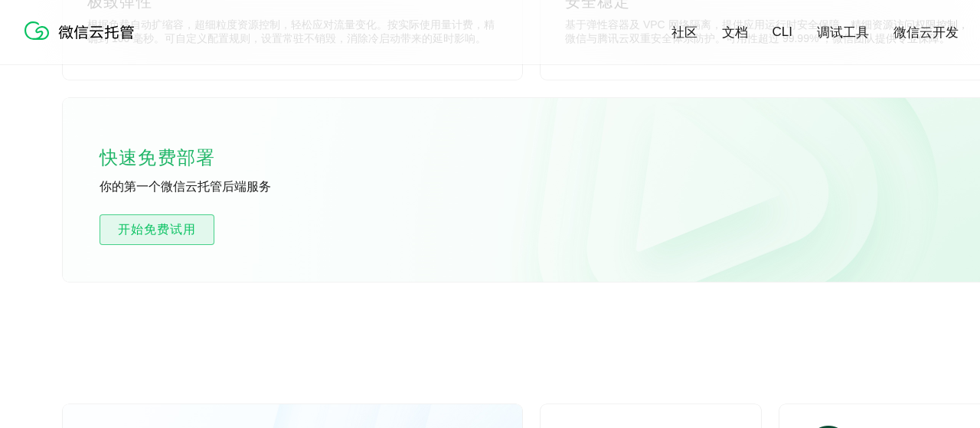 The width and height of the screenshot is (980, 428). I want to click on a: 微信云托管, so click(83, 41).